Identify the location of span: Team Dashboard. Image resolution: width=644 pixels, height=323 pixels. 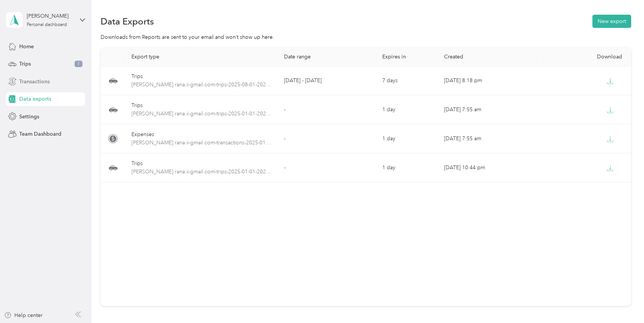
(40, 134).